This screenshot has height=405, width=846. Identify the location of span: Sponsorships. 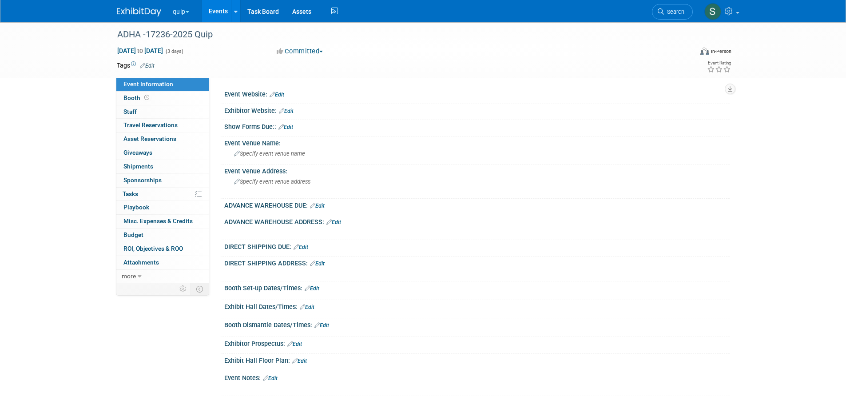
(143, 180).